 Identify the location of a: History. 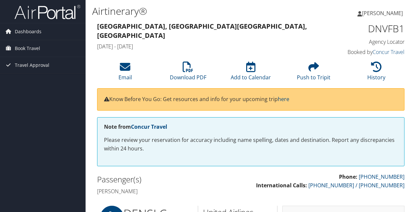
(376, 73).